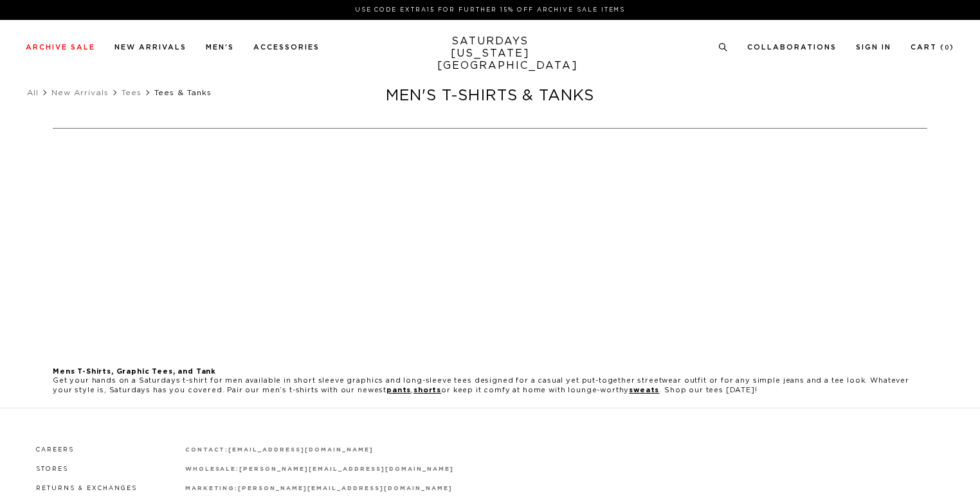 The width and height of the screenshot is (980, 501). Describe the element at coordinates (933, 47) in the screenshot. I see `a: Cart (0)` at that location.